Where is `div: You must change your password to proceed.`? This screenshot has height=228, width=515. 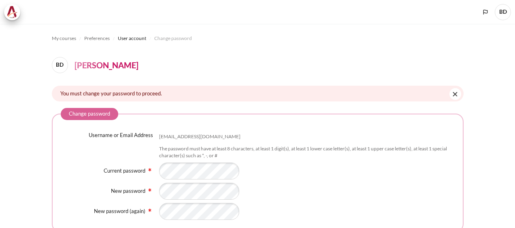
div: You must change your password to proceed. is located at coordinates (258, 94).